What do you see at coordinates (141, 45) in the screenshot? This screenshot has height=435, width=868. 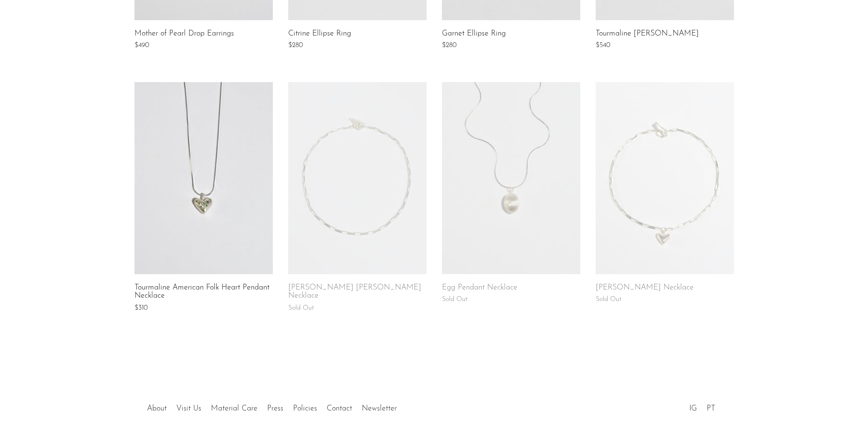 I see `span: $490` at bounding box center [141, 45].